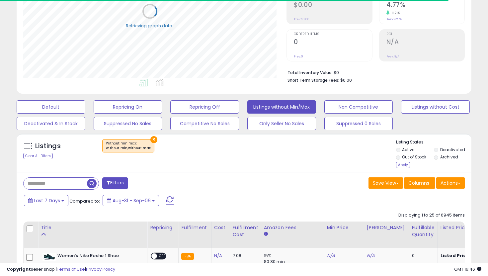 This screenshot has height=276, width=488. What do you see at coordinates (281, 107) in the screenshot?
I see `button: Listings without Min/Max` at bounding box center [281, 107].